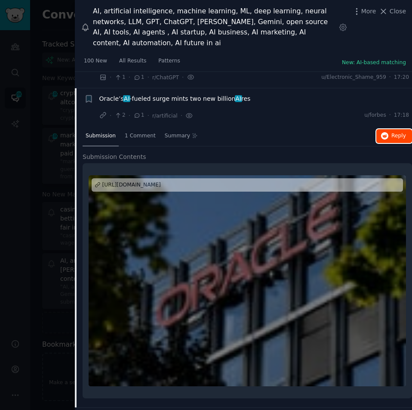 Image resolution: width=412 pixels, height=410 pixels. I want to click on span: u/Electronic_Shame_959, so click(354, 77).